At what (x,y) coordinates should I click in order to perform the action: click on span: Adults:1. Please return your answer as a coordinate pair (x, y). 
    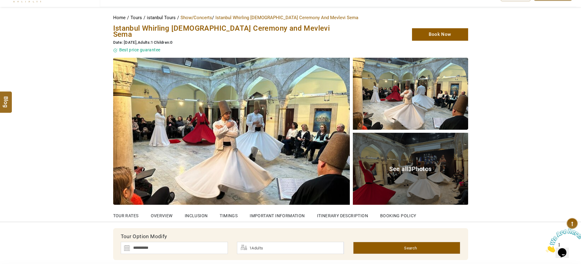
    Looking at the image, I should click on (145, 42).